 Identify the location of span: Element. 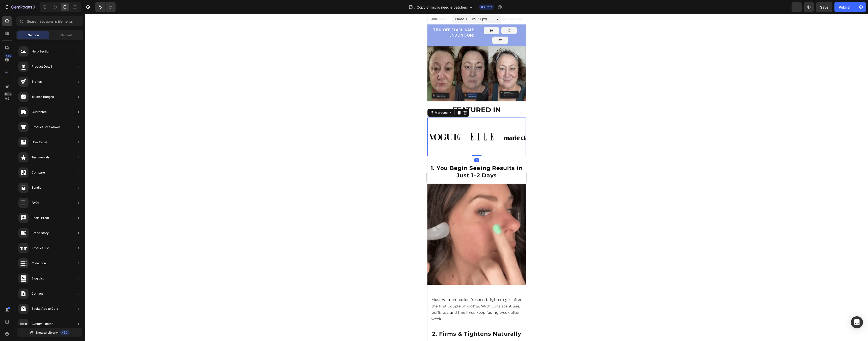
(66, 35).